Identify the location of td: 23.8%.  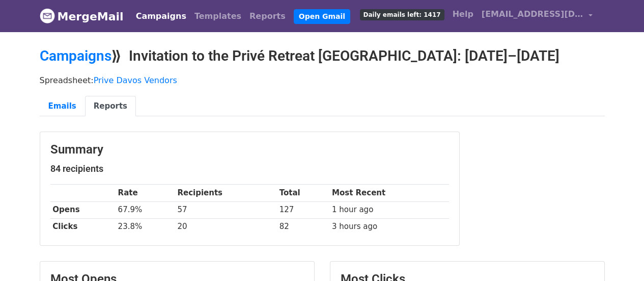
(145, 226).